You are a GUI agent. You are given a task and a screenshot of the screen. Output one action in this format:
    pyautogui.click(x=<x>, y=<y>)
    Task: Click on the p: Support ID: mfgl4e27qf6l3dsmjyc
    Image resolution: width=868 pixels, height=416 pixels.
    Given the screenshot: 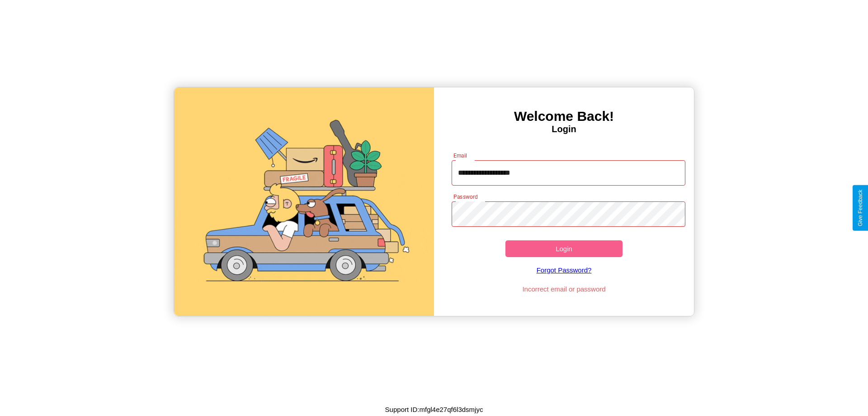 What is the action you would take?
    pyautogui.click(x=434, y=409)
    